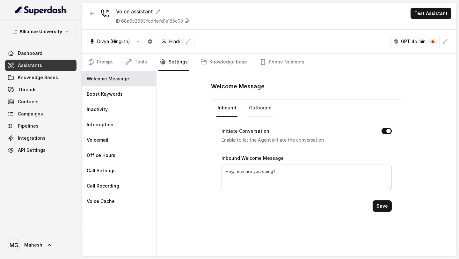  Describe the element at coordinates (30, 65) in the screenshot. I see `span: Assistants` at that location.